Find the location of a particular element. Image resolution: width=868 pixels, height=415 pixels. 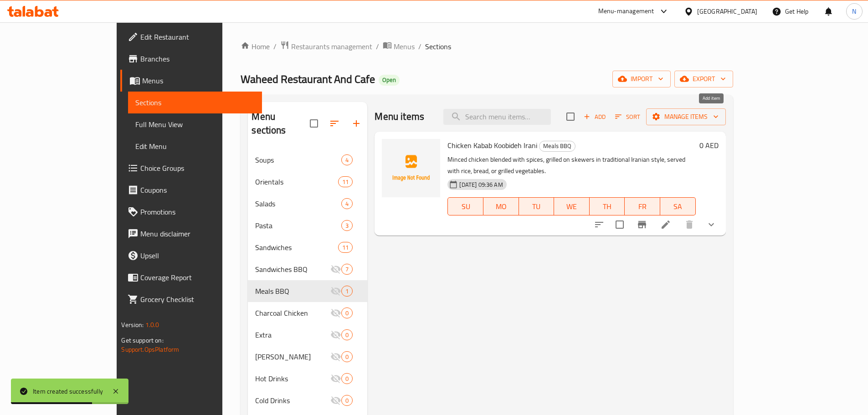

div: Sandwiches is located at coordinates (297, 248).